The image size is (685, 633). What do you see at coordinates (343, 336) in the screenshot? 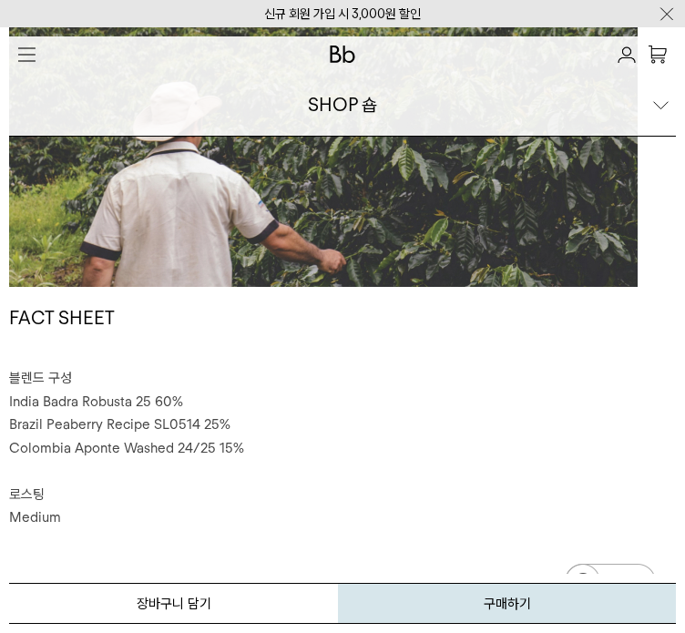
I see `h1: FACT SHEET` at bounding box center [343, 336].